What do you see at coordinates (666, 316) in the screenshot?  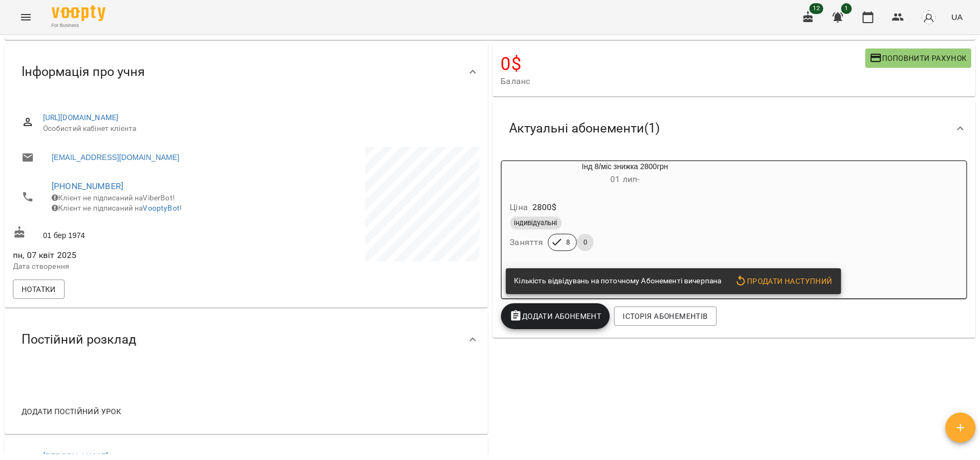 I see `button: Історія абонементів` at bounding box center [666, 316].